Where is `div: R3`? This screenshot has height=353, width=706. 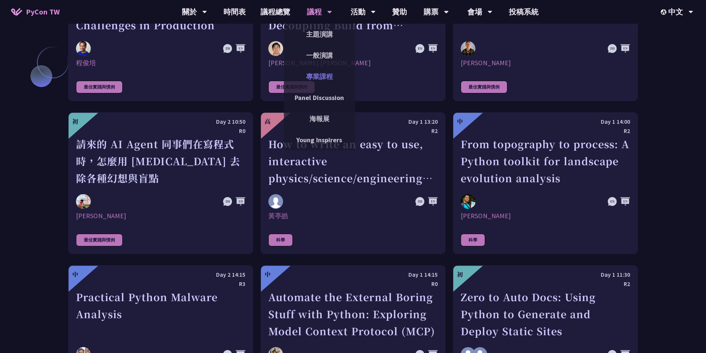 div: R3 is located at coordinates (160, 284).